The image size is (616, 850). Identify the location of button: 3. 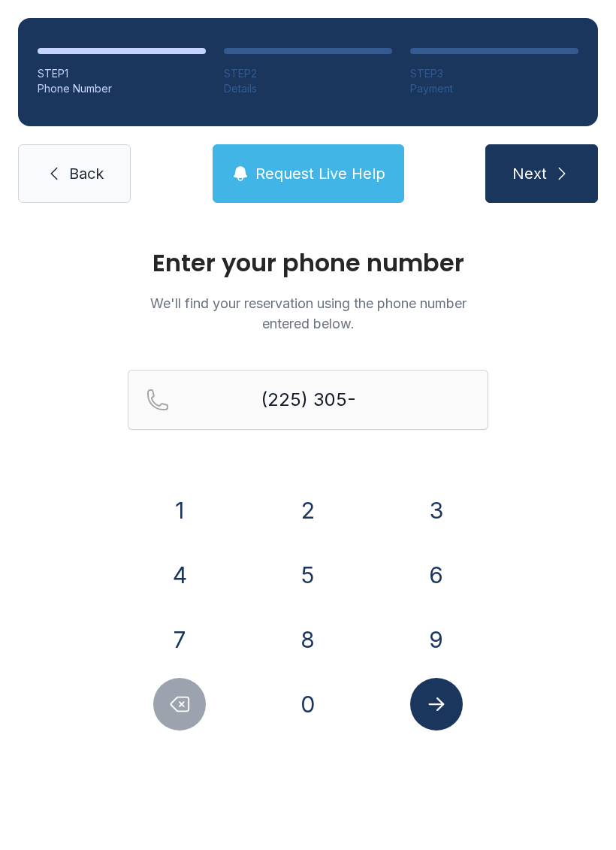
(436, 511).